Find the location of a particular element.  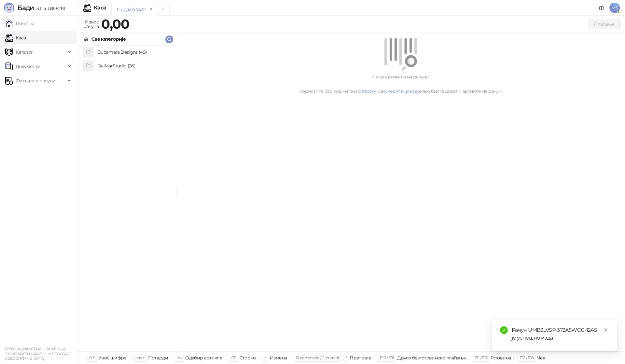

div: Нема артикала на рачуну. Користите бар код читач, или како бисте додали артикле на рачун. is located at coordinates (401, 84).